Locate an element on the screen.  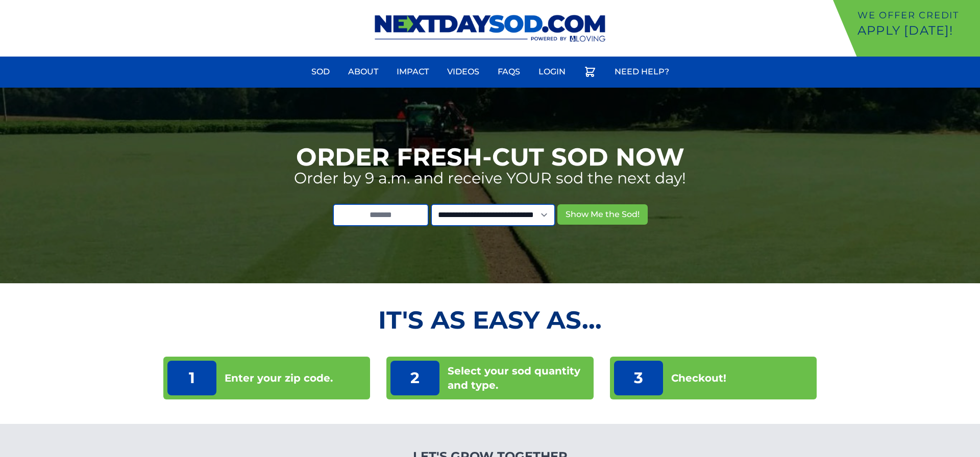
a: Sod is located at coordinates (320, 72).